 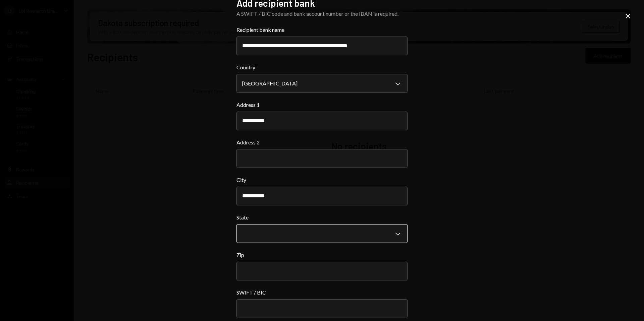 I want to click on div: A SWIFT / BIC code and bank account number or the IBAN is required., so click(x=322, y=14).